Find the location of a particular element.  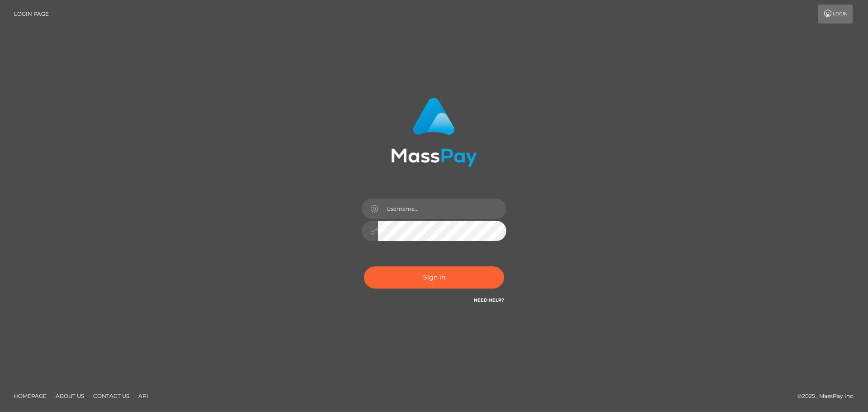

a: Homepage is located at coordinates (30, 396).